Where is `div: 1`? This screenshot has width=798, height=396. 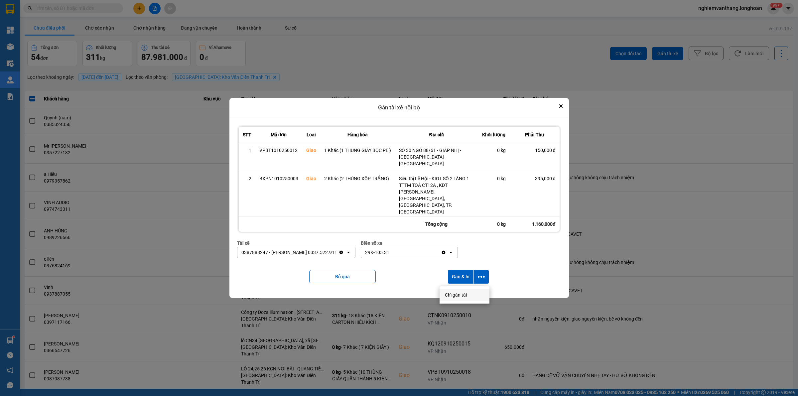 div: 1 is located at coordinates (247, 150).